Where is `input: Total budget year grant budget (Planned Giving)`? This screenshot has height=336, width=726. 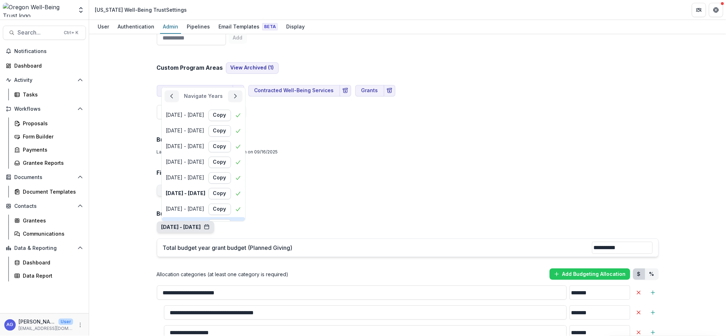
input: Total budget year grant budget (Planned Giving) is located at coordinates (622, 248).